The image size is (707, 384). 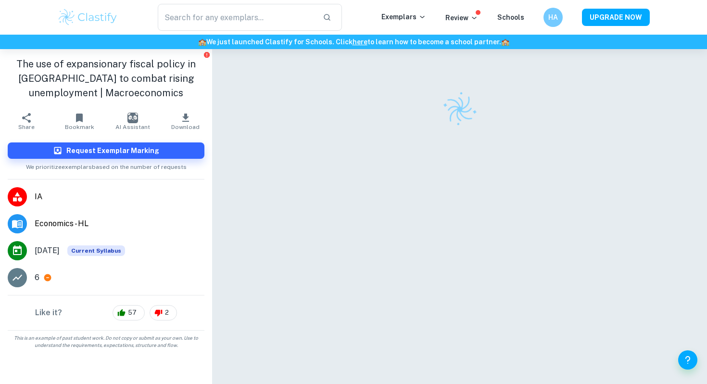 What do you see at coordinates (511, 17) in the screenshot?
I see `a: Schools` at bounding box center [511, 17].